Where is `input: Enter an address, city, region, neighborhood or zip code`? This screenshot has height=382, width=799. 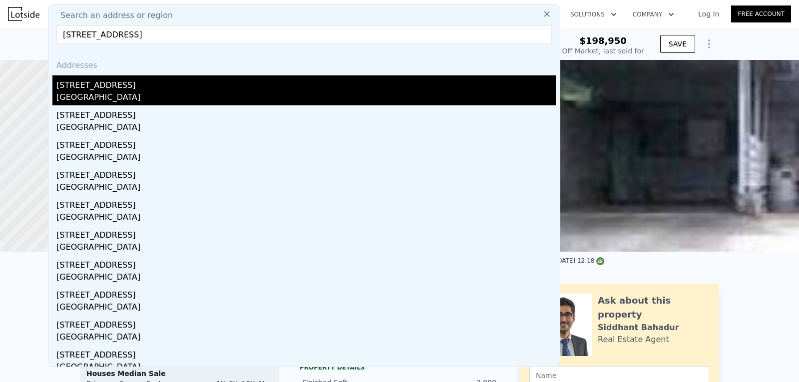 input: Enter an address, city, region, neighborhood or zip code is located at coordinates (304, 34).